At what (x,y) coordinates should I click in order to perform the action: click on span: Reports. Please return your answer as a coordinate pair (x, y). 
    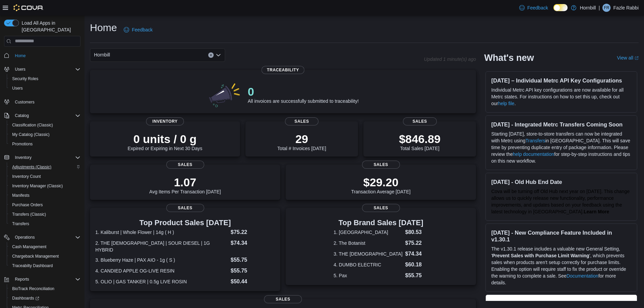
    Looking at the image, I should click on (22, 279).